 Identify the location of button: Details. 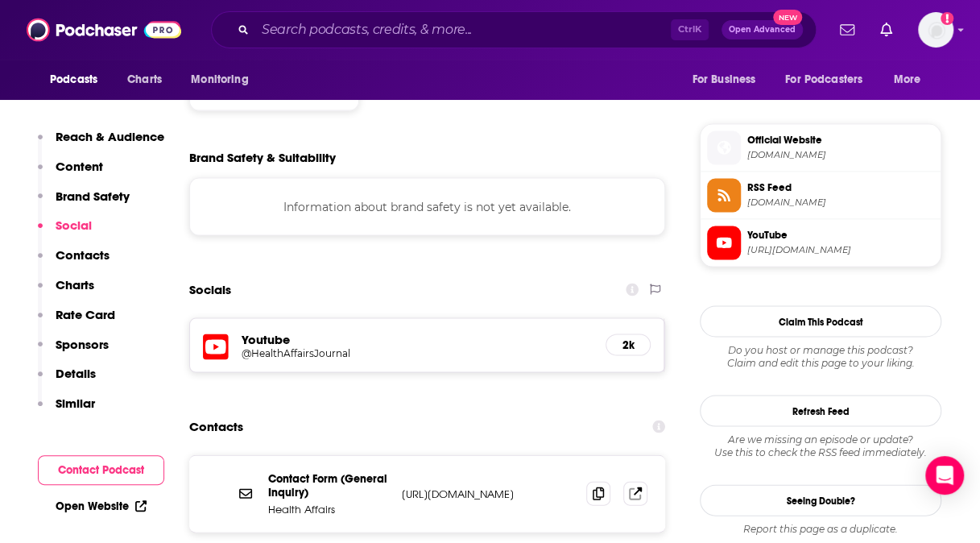
(67, 381).